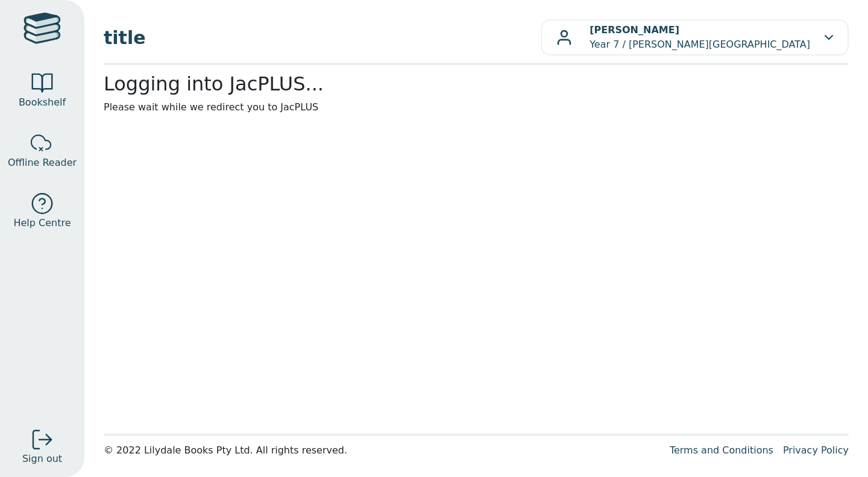 This screenshot has height=477, width=868. I want to click on h2: Logging into JacPLUS..., so click(476, 84).